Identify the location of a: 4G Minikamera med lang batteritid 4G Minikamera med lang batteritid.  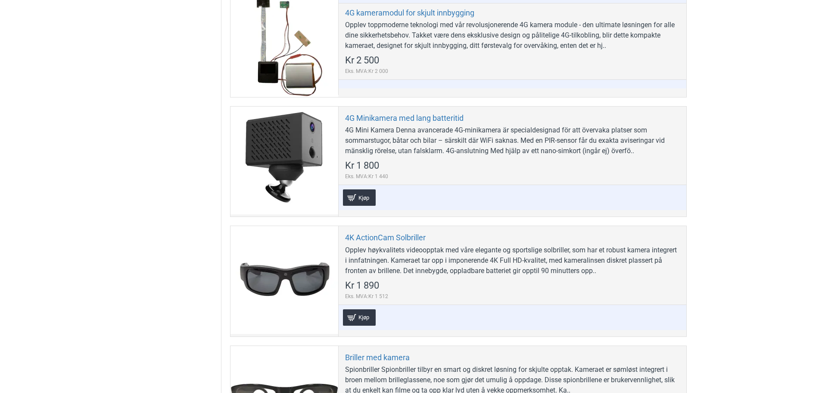
(284, 160).